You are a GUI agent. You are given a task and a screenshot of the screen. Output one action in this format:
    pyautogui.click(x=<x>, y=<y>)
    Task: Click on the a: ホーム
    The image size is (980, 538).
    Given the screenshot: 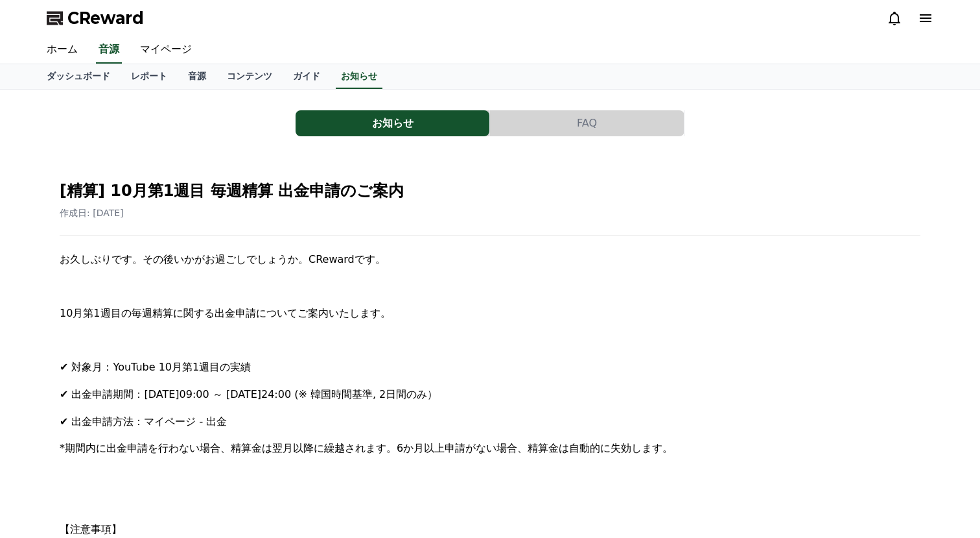 What is the action you would take?
    pyautogui.click(x=62, y=50)
    